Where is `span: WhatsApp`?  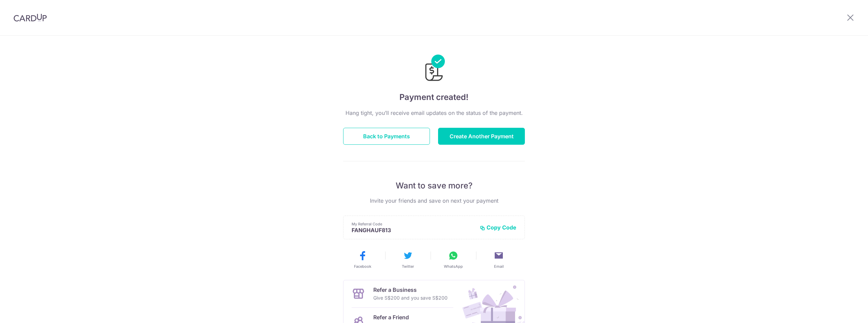 span: WhatsApp is located at coordinates (453, 266).